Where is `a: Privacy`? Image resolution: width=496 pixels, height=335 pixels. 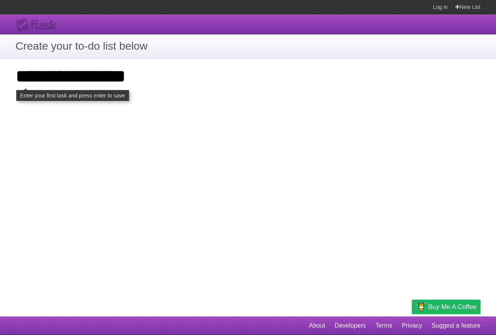
a: Privacy is located at coordinates (412, 325).